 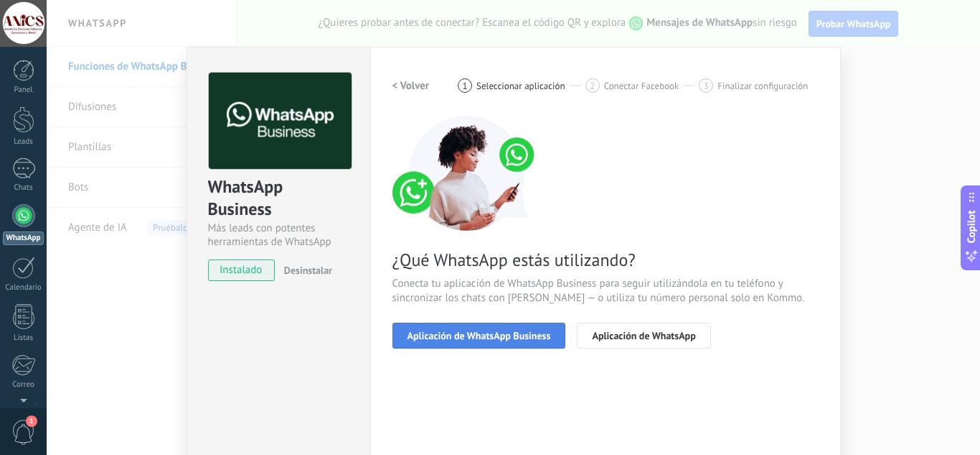 What do you see at coordinates (23, 141) in the screenshot?
I see `div: Leads` at bounding box center [23, 141].